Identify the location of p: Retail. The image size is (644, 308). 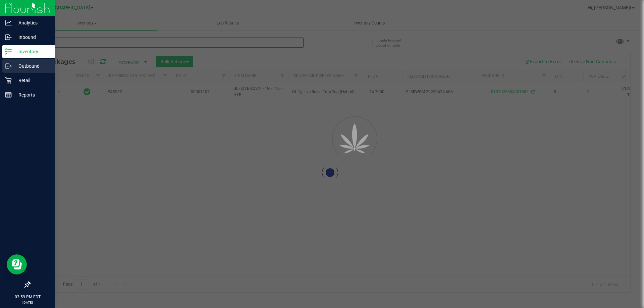
(32, 80).